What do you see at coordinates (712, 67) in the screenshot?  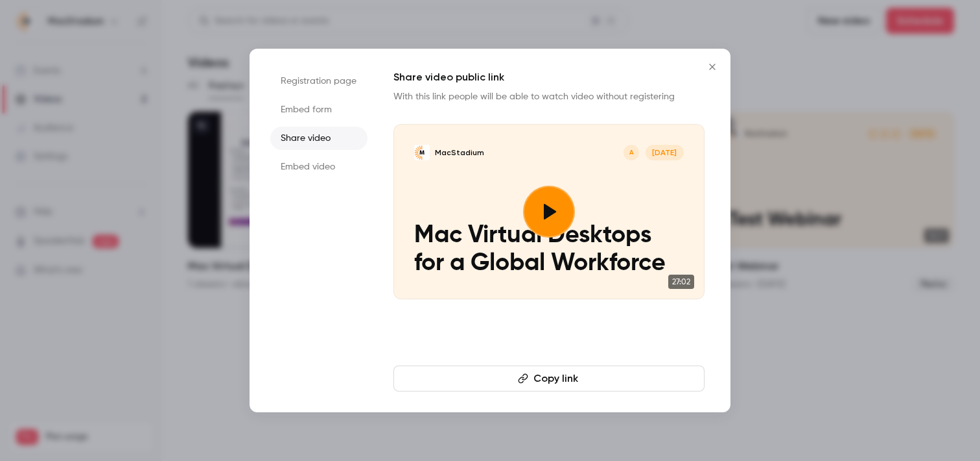 I see `button: Close` at bounding box center [712, 67].